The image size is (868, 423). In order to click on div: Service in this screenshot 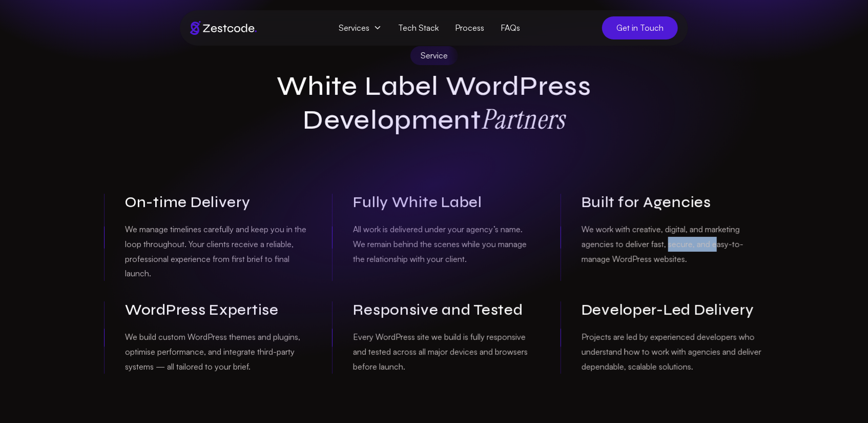, I will do `click(434, 56)`.